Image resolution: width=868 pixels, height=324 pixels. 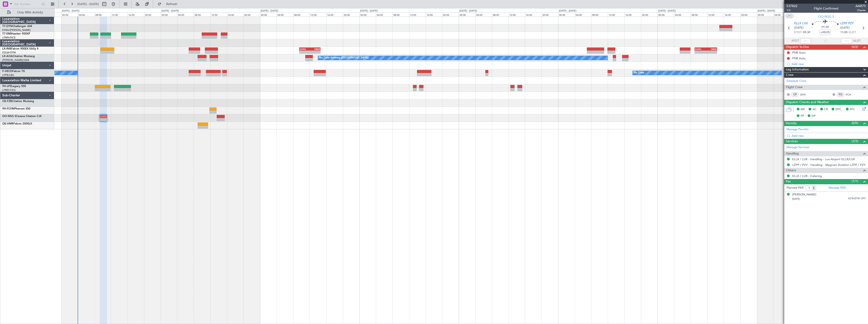 I want to click on div: Add new, so click(x=829, y=136).